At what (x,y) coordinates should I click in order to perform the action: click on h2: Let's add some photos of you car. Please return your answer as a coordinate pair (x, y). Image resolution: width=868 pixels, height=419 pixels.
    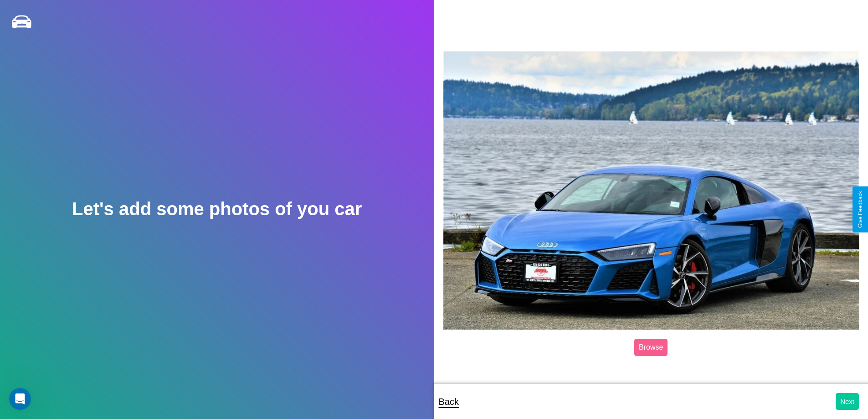
    Looking at the image, I should click on (217, 209).